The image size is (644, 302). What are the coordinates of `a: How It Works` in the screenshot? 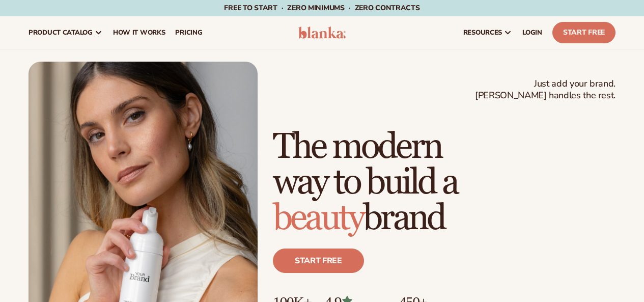 It's located at (139, 33).